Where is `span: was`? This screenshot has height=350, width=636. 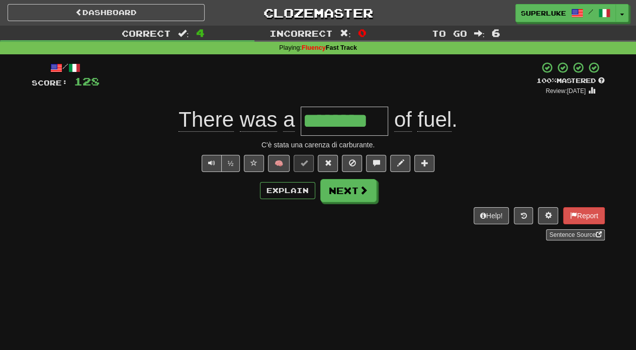 span: was is located at coordinates (259, 120).